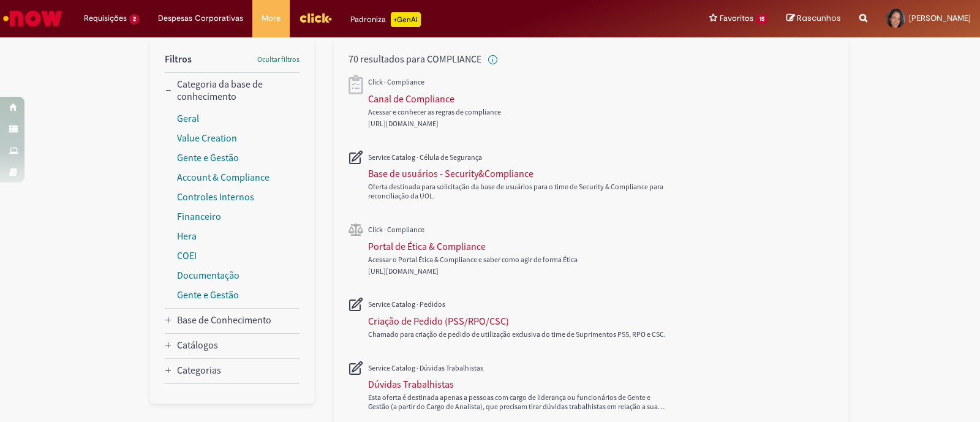 The height and width of the screenshot is (422, 980). Describe the element at coordinates (813, 18) in the screenshot. I see `a: Rascunhos` at that location.